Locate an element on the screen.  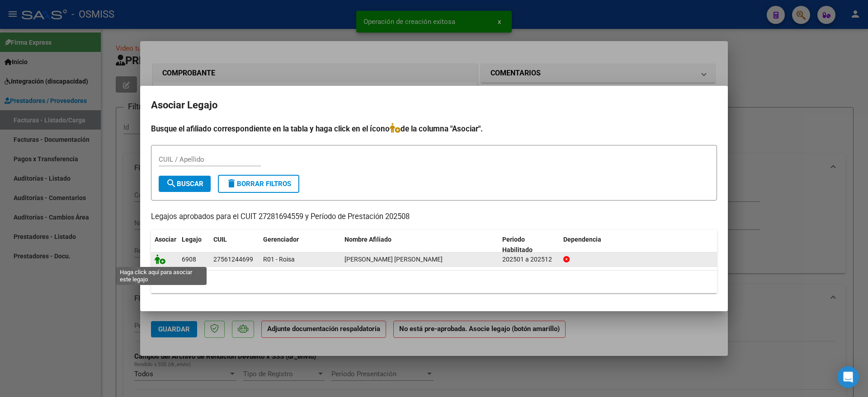
div: 1 registros is located at coordinates (434, 282).